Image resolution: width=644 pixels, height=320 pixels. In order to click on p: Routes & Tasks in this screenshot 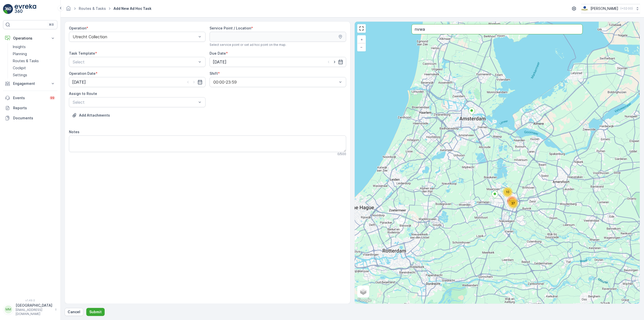, I will do `click(26, 61)`.